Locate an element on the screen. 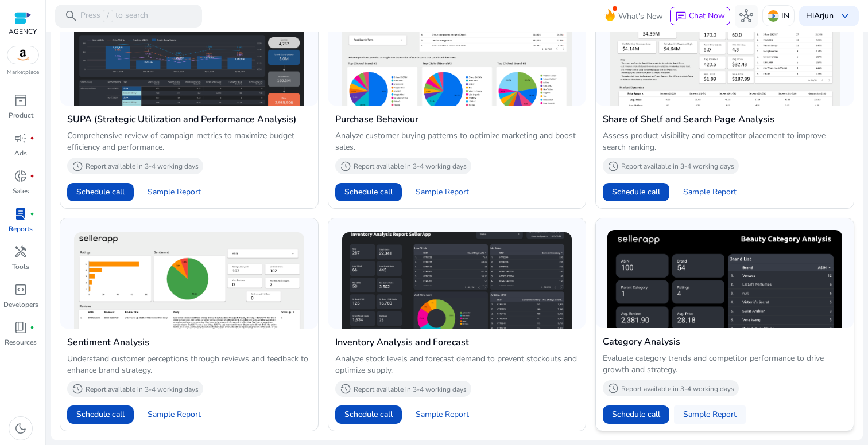 This screenshot has height=445, width=868. h4: Purchase Behaviour is located at coordinates (457, 119).